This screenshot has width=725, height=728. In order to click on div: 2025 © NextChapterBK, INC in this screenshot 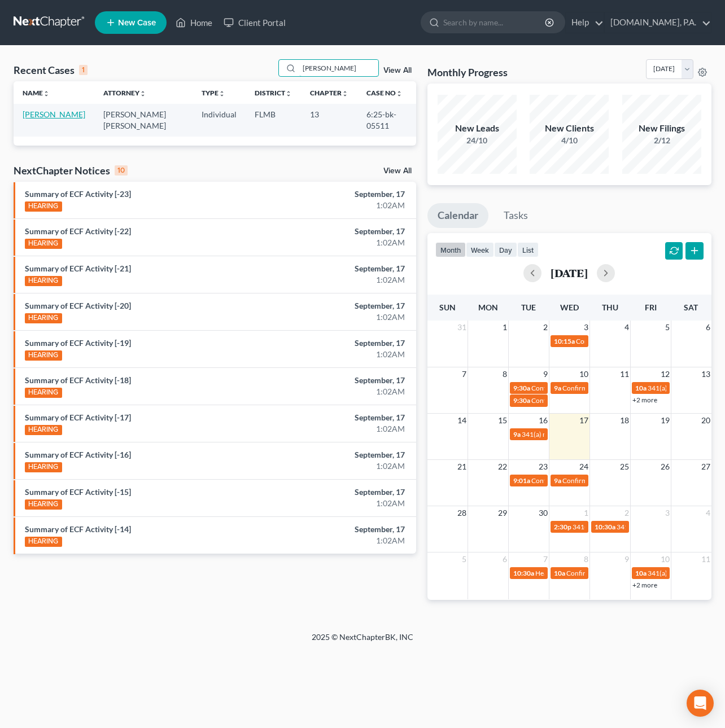, I will do `click(362, 642)`.